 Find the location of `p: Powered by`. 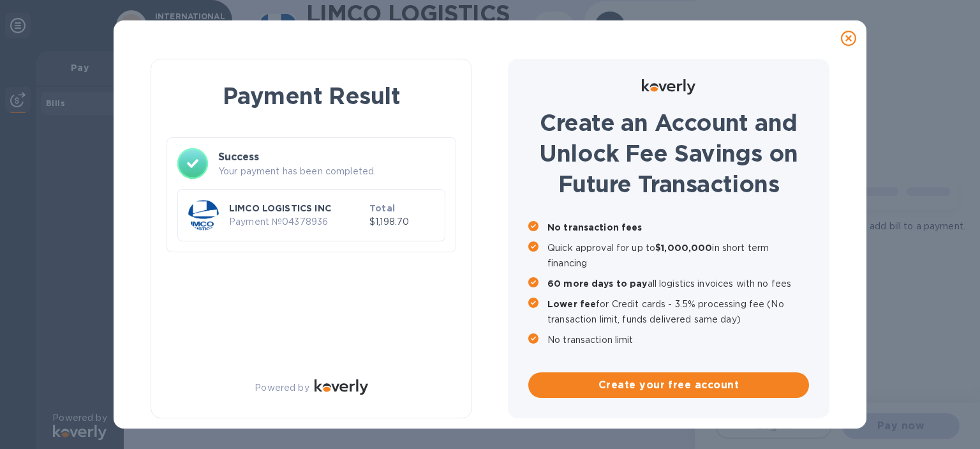

p: Powered by is located at coordinates (281, 388).